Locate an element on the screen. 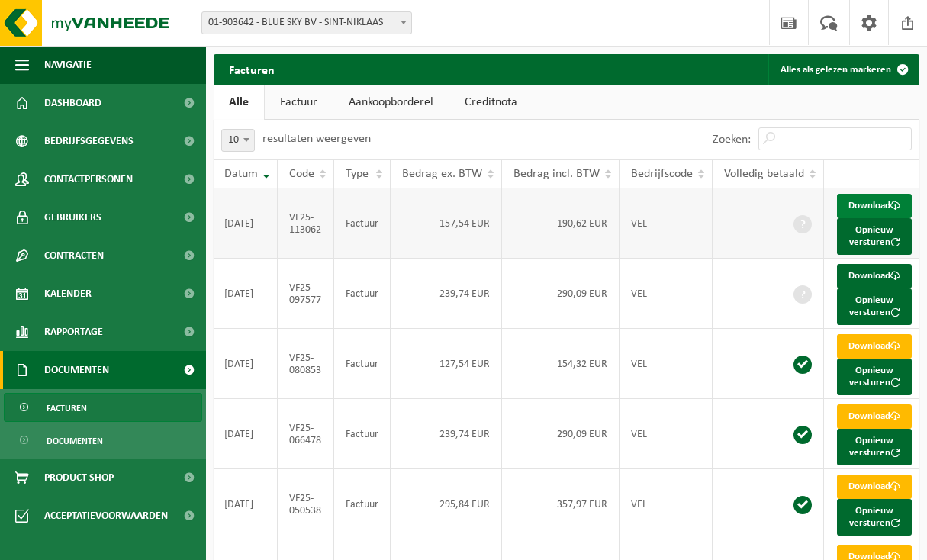  a: Factuur is located at coordinates (298, 102).